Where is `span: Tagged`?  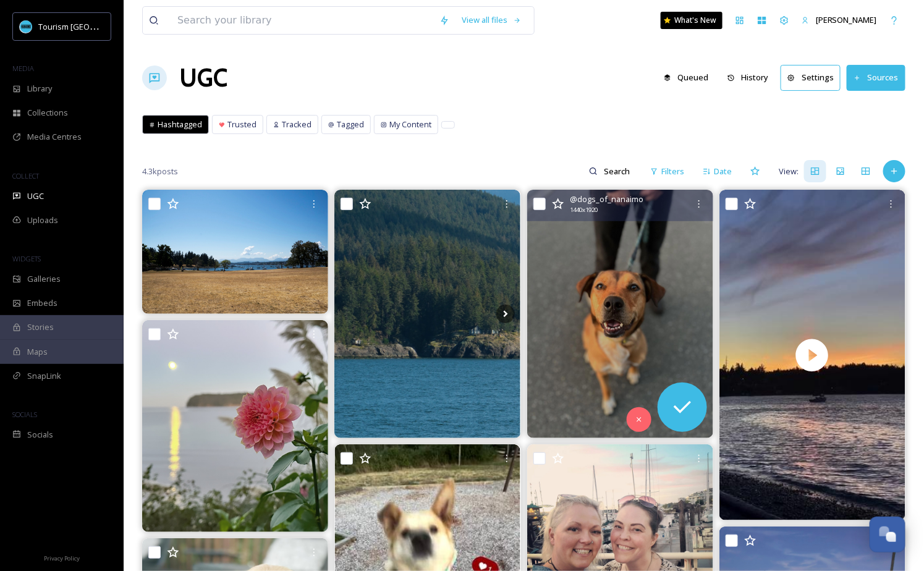 span: Tagged is located at coordinates (350, 125).